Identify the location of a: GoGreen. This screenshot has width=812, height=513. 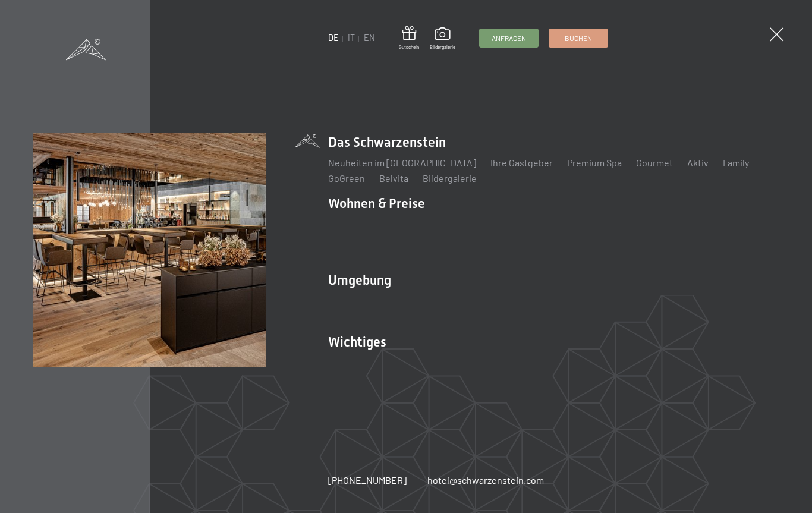
(347, 177).